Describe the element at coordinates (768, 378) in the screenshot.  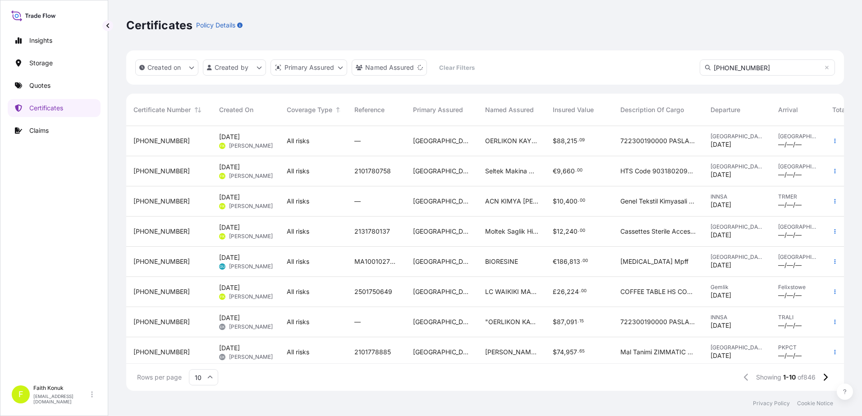
I see `span: Showing` at that location.